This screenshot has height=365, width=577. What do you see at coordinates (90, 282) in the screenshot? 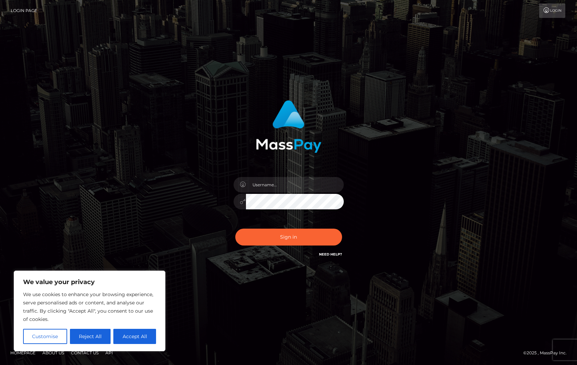
I see `p: We value your privacy` at bounding box center [90, 282].